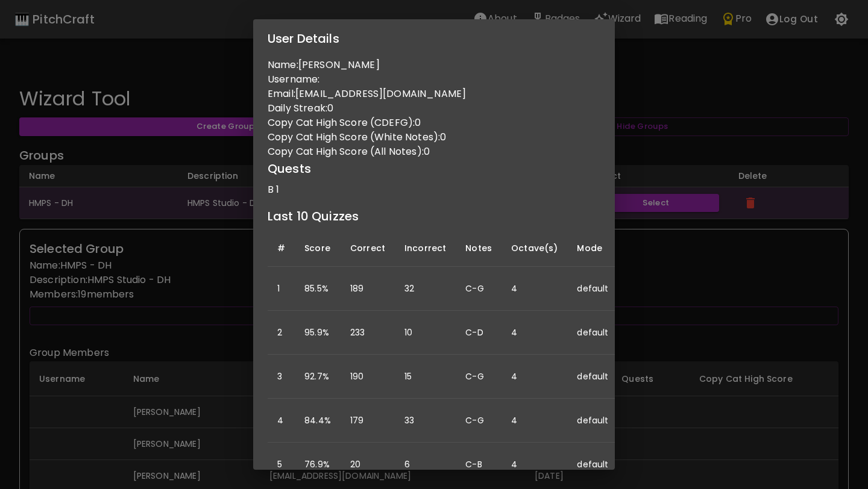 The image size is (868, 489). What do you see at coordinates (478, 464) in the screenshot?
I see `td: C-B` at bounding box center [478, 464].